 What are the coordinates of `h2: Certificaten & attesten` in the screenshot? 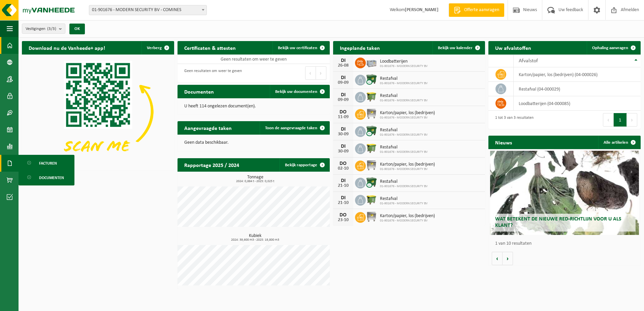 It's located at (210, 47).